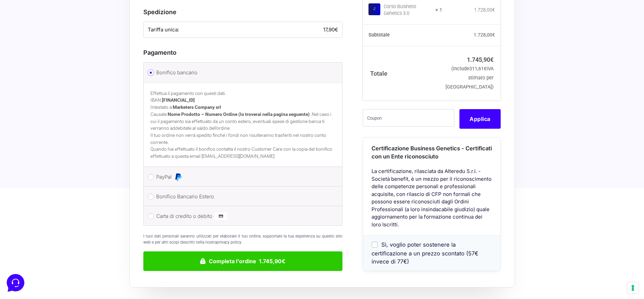 This screenshot has width=644, height=299. Describe the element at coordinates (109, 225) in the screenshot. I see `button: Help` at that location.